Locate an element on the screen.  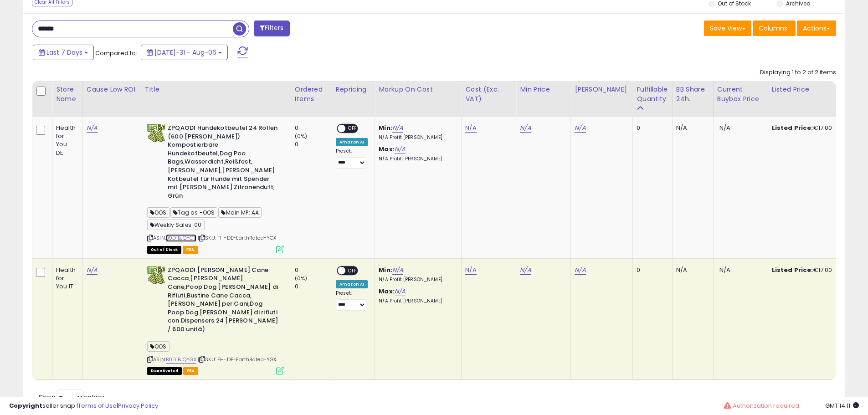
span: All listings that are currently out of stock and unavailable for purchase on Amazon is located at coordinates (164, 250).